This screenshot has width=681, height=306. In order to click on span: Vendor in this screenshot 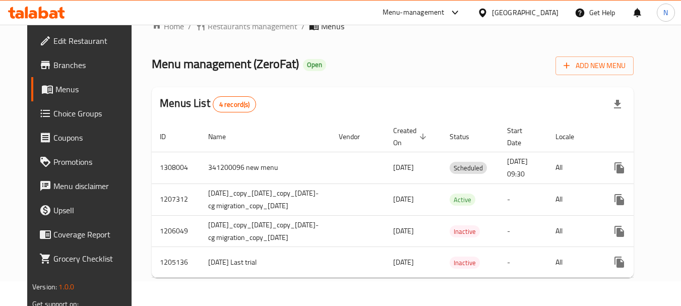, I will do `click(356, 137)`.